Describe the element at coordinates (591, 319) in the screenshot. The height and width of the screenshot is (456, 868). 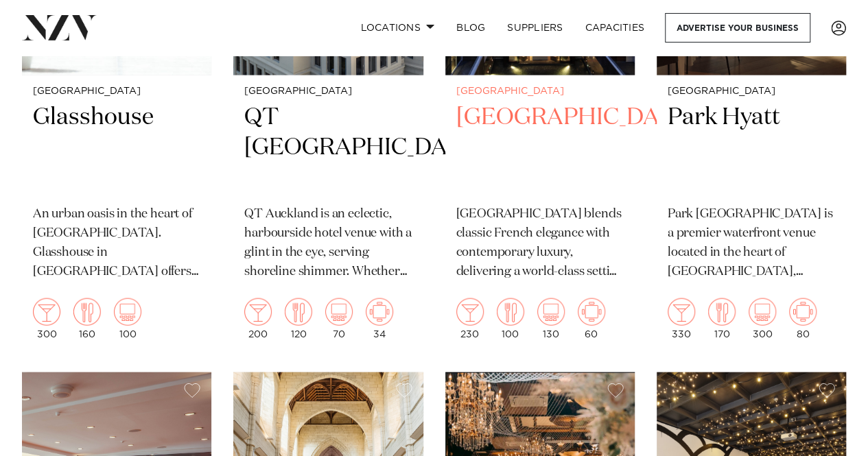
I see `div: 60` at that location.